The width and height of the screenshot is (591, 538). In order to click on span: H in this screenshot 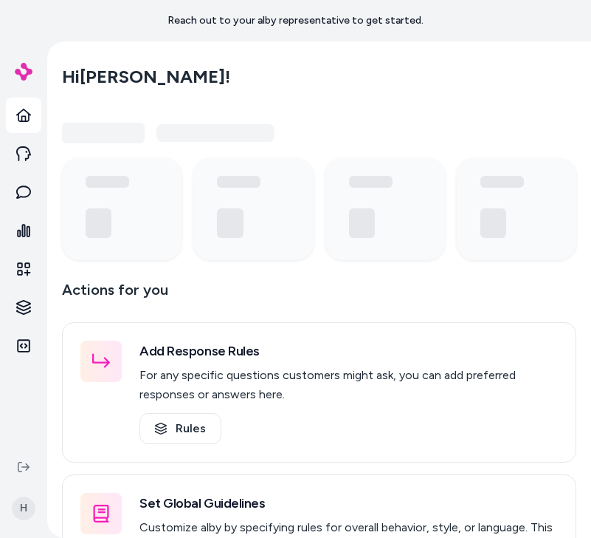, I will do `click(24, 508)`.